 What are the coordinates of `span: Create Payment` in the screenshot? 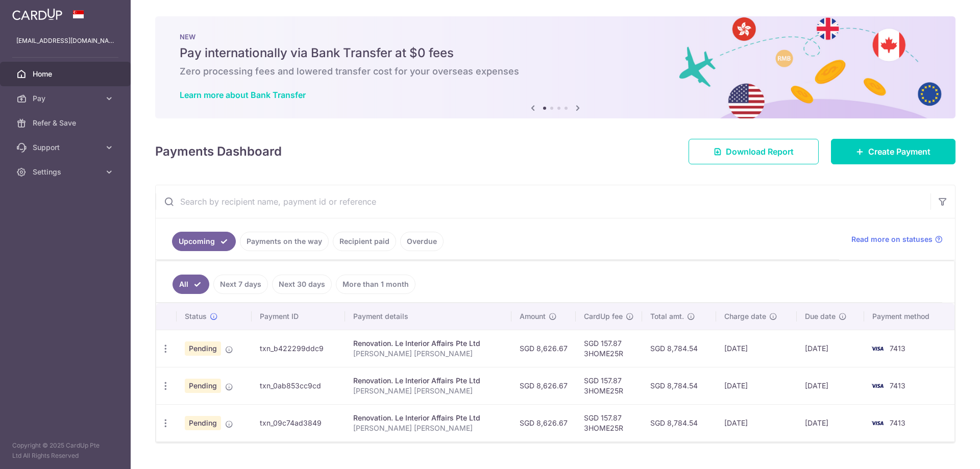 It's located at (899, 151).